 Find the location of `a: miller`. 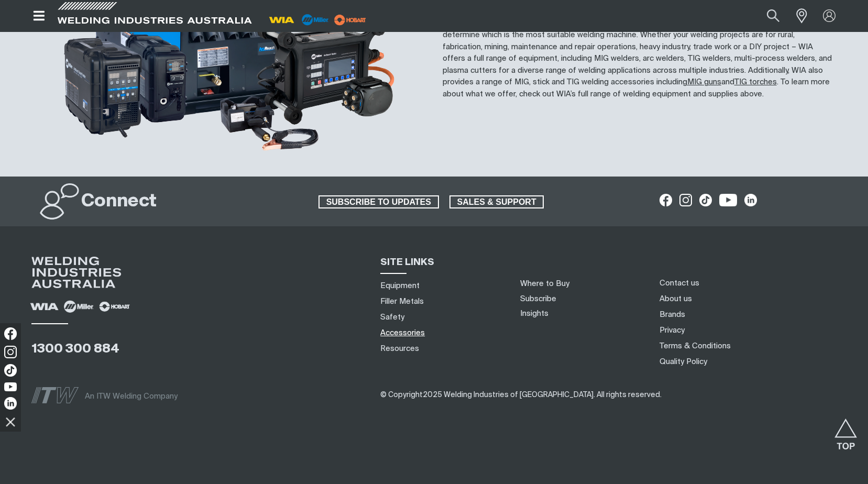

a: miller is located at coordinates (350, 20).